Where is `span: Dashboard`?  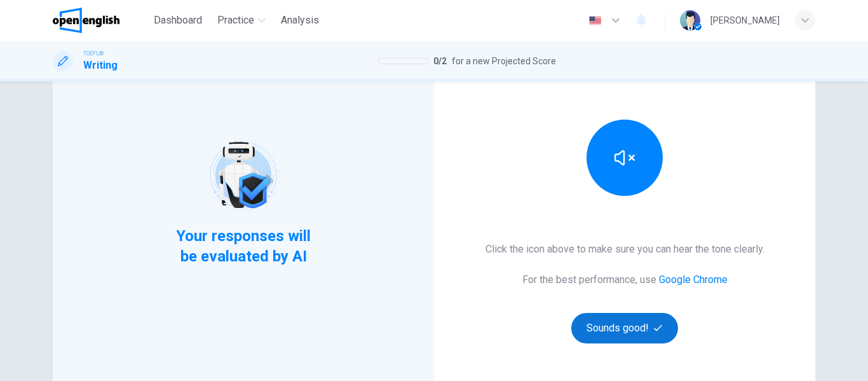 span: Dashboard is located at coordinates (178, 20).